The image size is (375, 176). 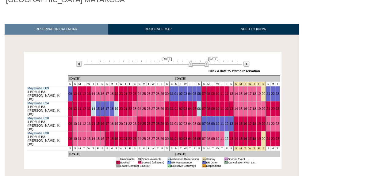 I want to click on a: RESIDENCE MAP, so click(x=158, y=29).